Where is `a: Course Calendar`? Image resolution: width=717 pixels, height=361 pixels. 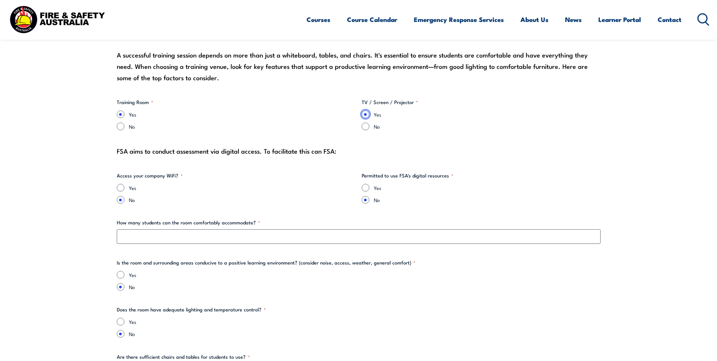
a: Course Calendar is located at coordinates (372, 19).